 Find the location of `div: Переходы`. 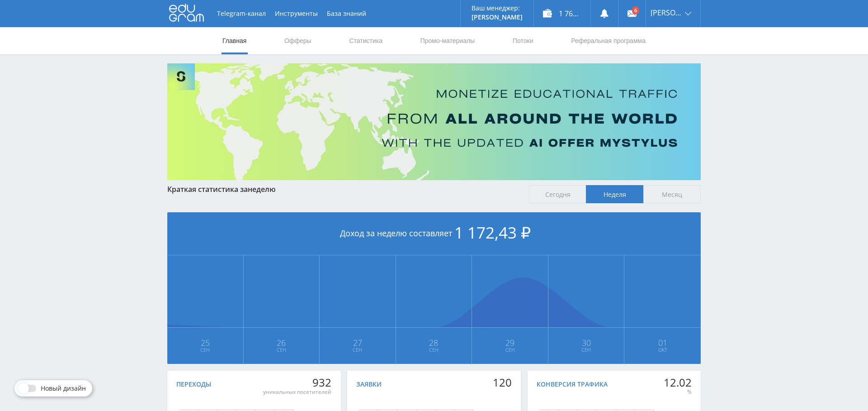

div: Переходы is located at coordinates (194, 384).